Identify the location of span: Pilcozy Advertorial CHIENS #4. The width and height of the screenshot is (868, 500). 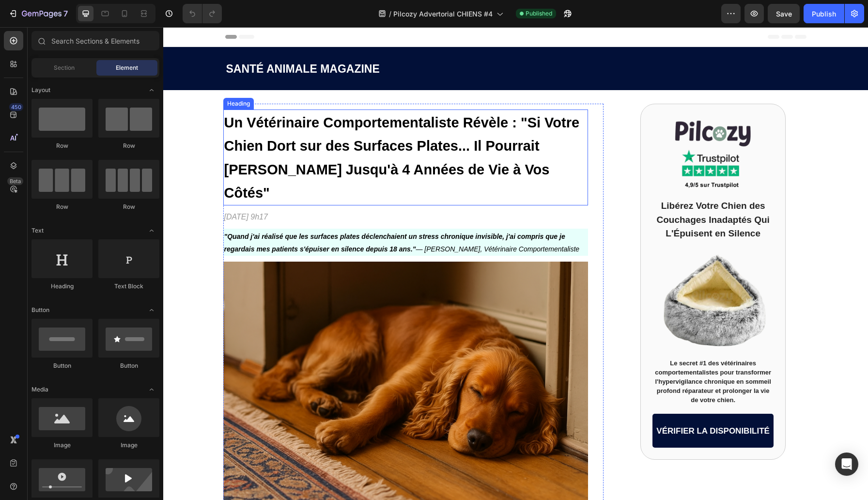
(442, 13).